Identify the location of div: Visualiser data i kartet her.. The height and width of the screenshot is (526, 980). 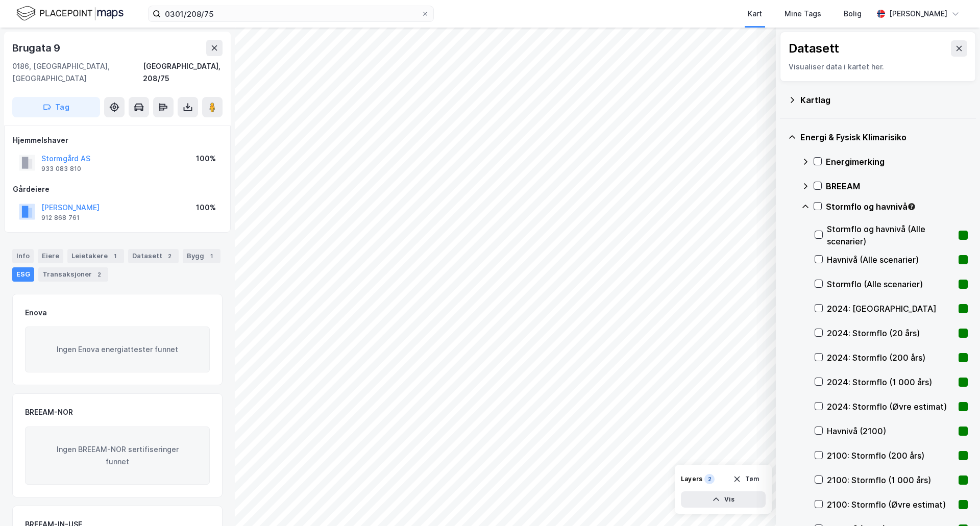
(878, 67).